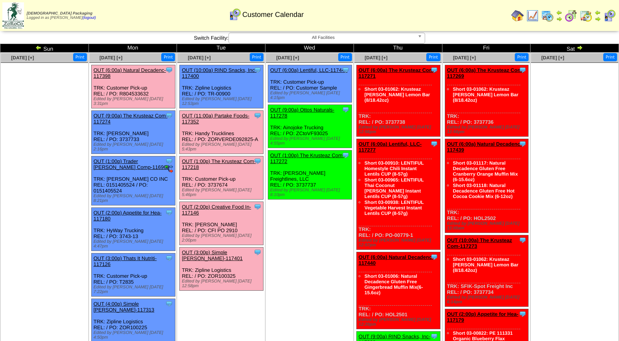 This screenshot has height=341, width=619. What do you see at coordinates (398, 48) in the screenshot?
I see `td: Thu` at bounding box center [398, 48].